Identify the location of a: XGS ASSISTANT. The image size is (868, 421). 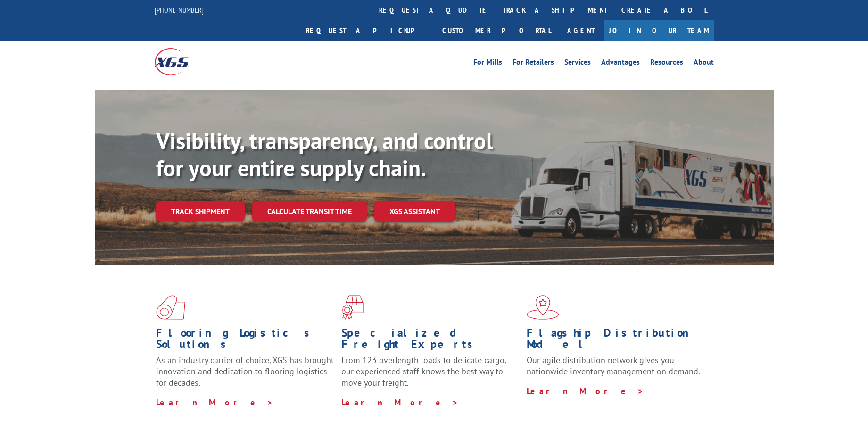
(414, 211).